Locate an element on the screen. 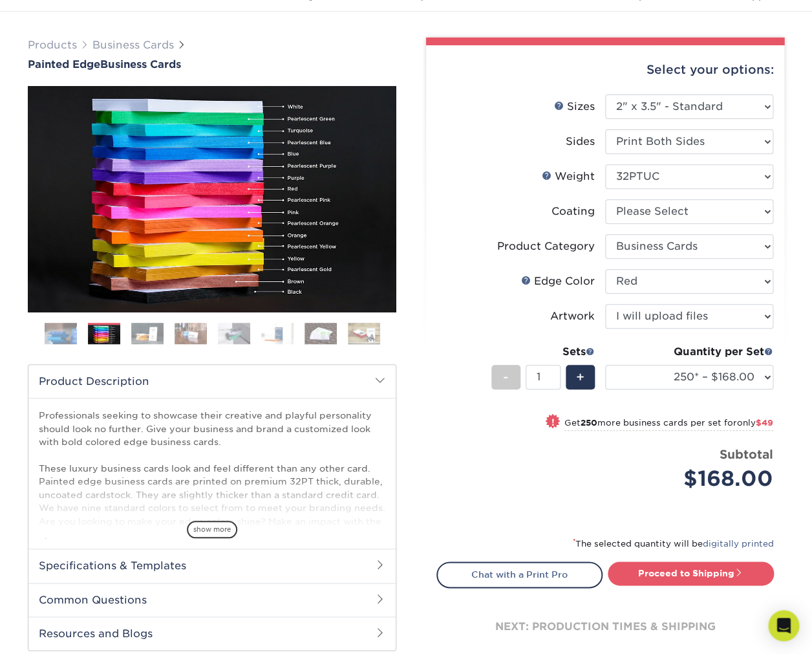 Image resolution: width=812 pixels, height=654 pixels. a: Painted EdgeBusiness Cards is located at coordinates (212, 64).